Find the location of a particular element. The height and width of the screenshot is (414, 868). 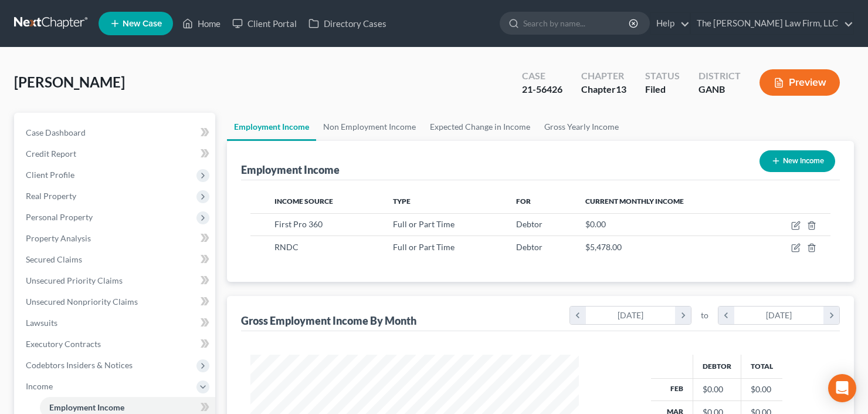

span: For is located at coordinates (523, 201).